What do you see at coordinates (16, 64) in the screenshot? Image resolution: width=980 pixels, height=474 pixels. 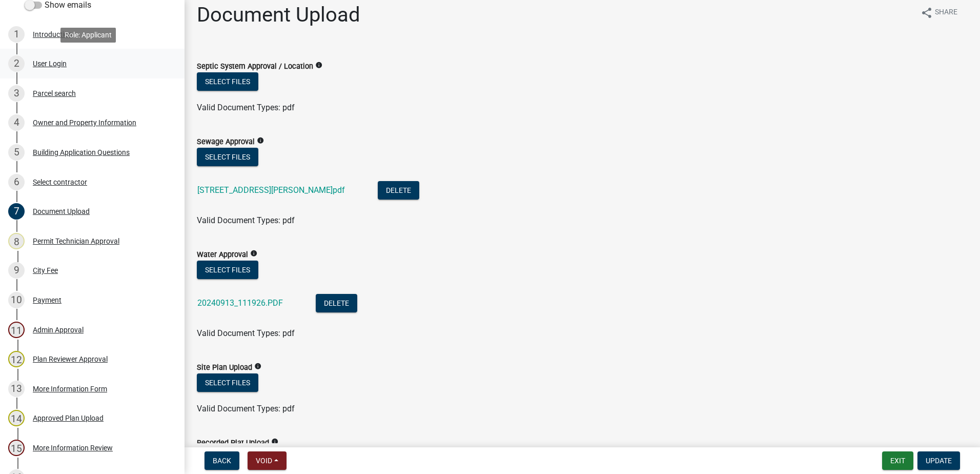 I see `div: 2` at bounding box center [16, 64].